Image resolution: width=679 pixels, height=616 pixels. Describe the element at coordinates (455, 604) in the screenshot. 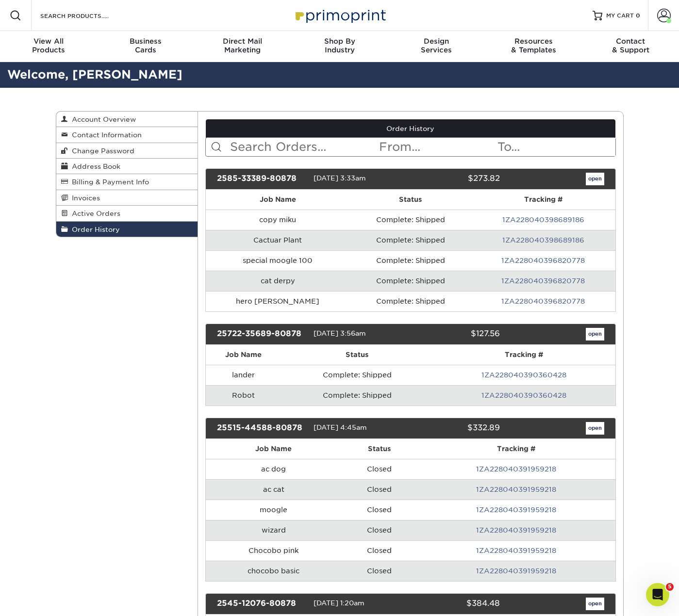

I see `div: $384.48` at that location.